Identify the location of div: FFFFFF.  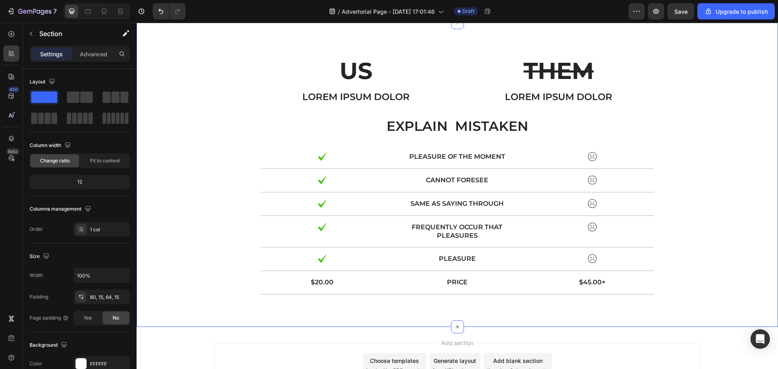
(109, 364).